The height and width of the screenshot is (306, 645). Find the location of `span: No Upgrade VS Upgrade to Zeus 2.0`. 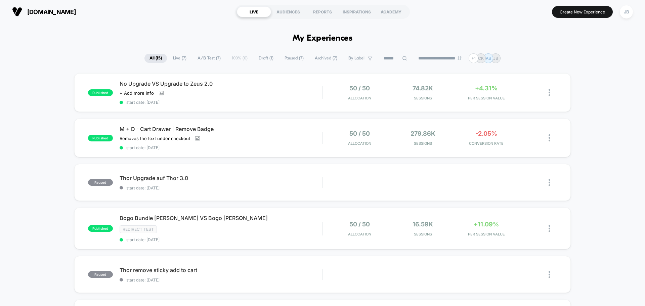

span: No Upgrade VS Upgrade to Zeus 2.0 is located at coordinates (221, 84).